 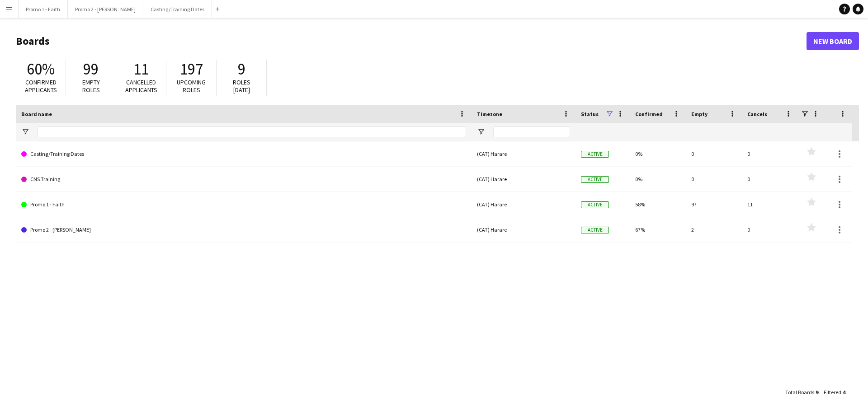 I want to click on span: Board name, so click(x=36, y=114).